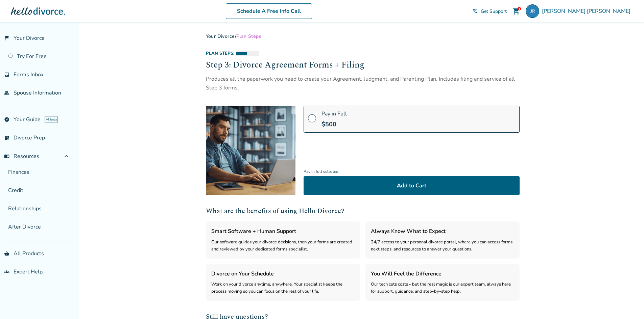  What do you see at coordinates (412, 185) in the screenshot?
I see `button: Add to Cart` at bounding box center [412, 185].